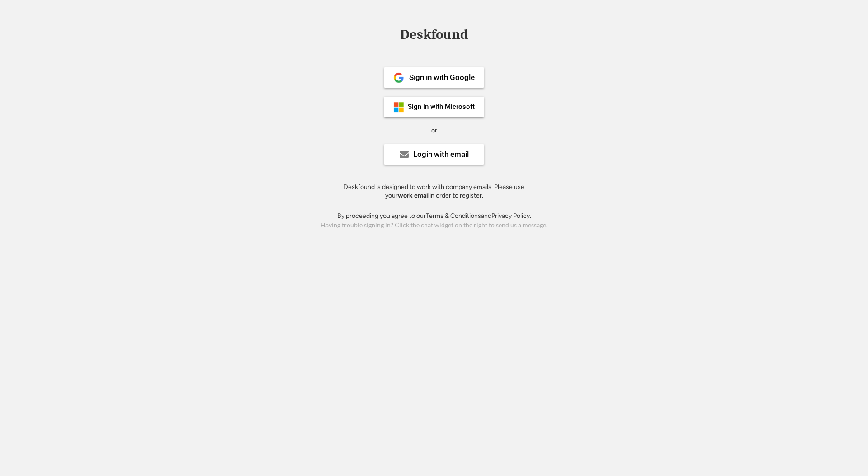  Describe the element at coordinates (441, 154) in the screenshot. I see `div: Login with email` at that location.